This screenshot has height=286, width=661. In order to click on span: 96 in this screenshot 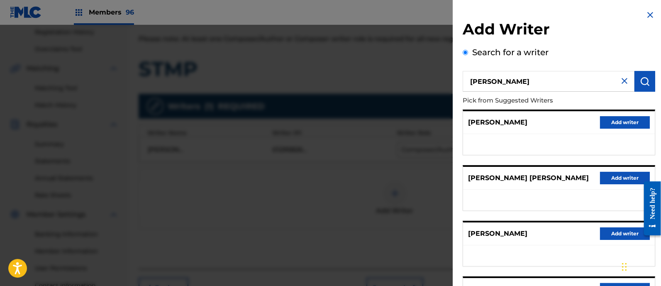, I will do `click(130, 12)`.